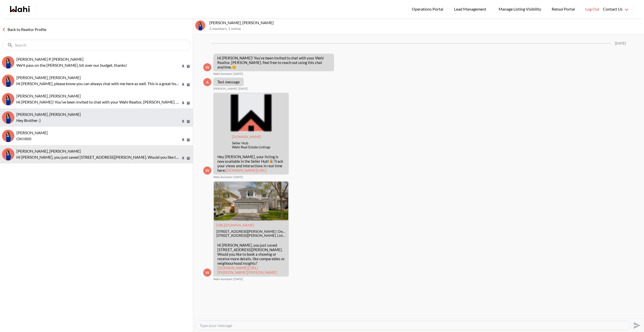  I want to click on img: O, so click(8, 62).